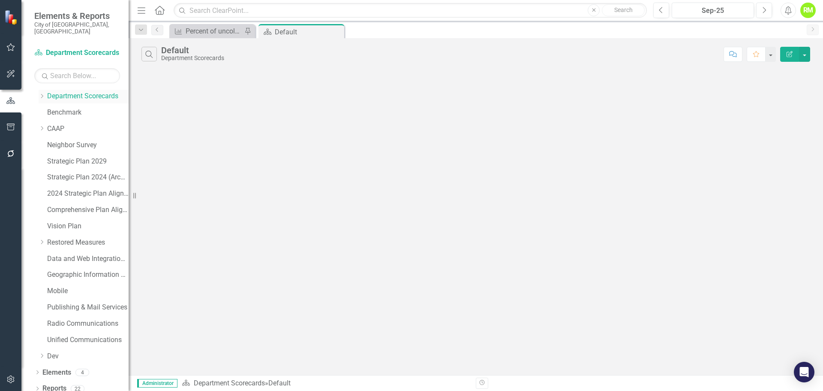 This screenshot has width=823, height=391. What do you see at coordinates (88, 339) in the screenshot?
I see `a: Unified Communications` at bounding box center [88, 339].